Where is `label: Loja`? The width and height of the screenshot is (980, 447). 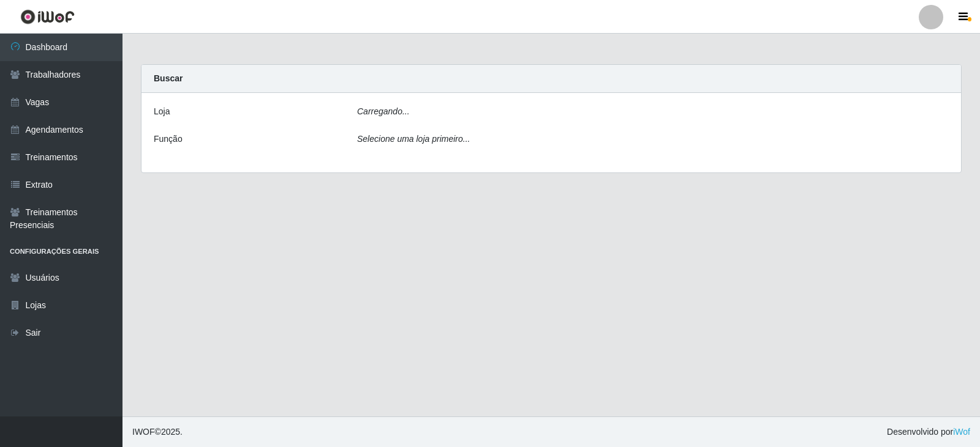
label: Loja is located at coordinates (161, 111).